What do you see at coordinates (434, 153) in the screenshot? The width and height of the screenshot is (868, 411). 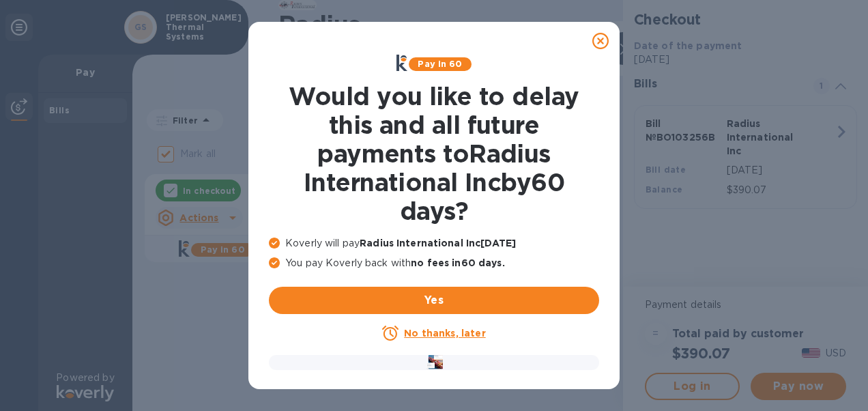 I see `h1: Would you like to delay this and all future payments to Radius International Inc by 60 days ?` at bounding box center [434, 153].